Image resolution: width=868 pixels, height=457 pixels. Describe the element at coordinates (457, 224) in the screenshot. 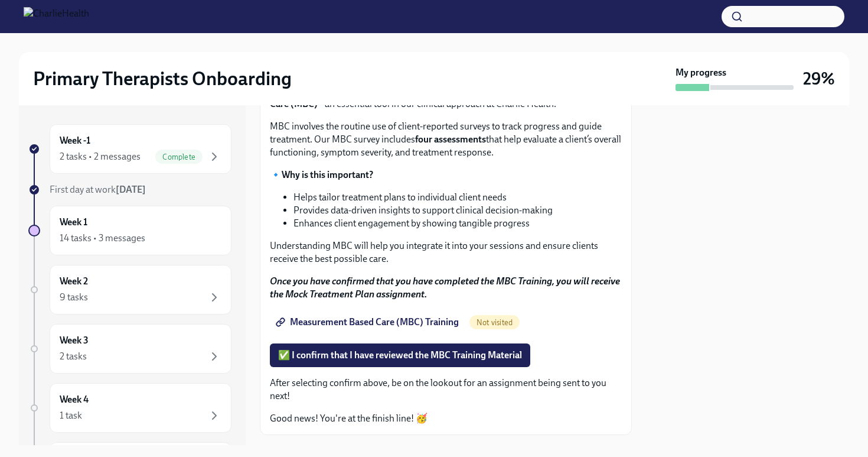

I see `li: Enhances client engagement by showing tangible progress` at that location.